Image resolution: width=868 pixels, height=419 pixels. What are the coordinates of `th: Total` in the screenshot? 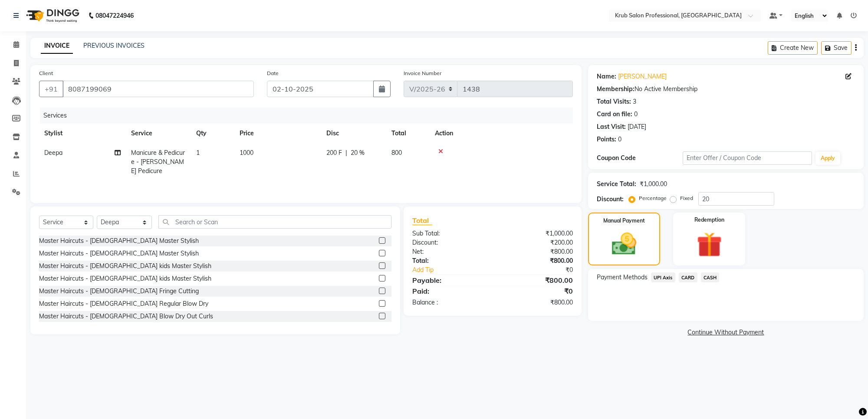 It's located at (408, 133).